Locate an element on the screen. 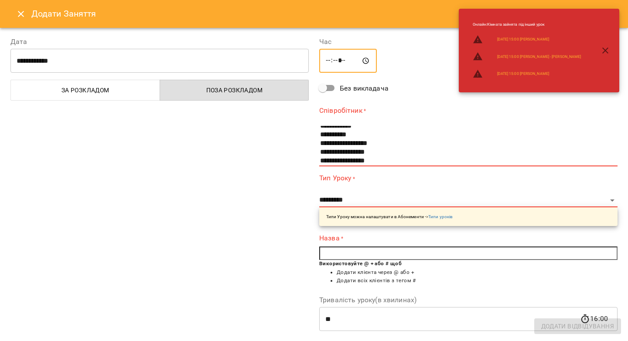  label: Дата is located at coordinates (160, 42).